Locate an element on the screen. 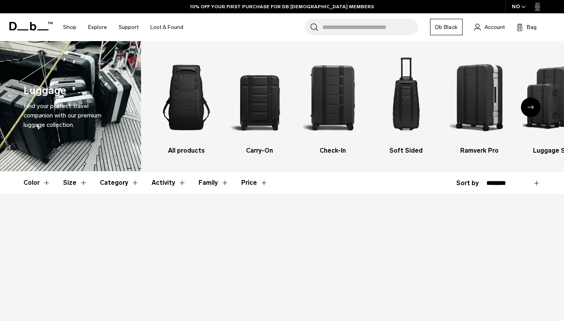 The height and width of the screenshot is (321, 564). a: Db All products is located at coordinates (186, 104).